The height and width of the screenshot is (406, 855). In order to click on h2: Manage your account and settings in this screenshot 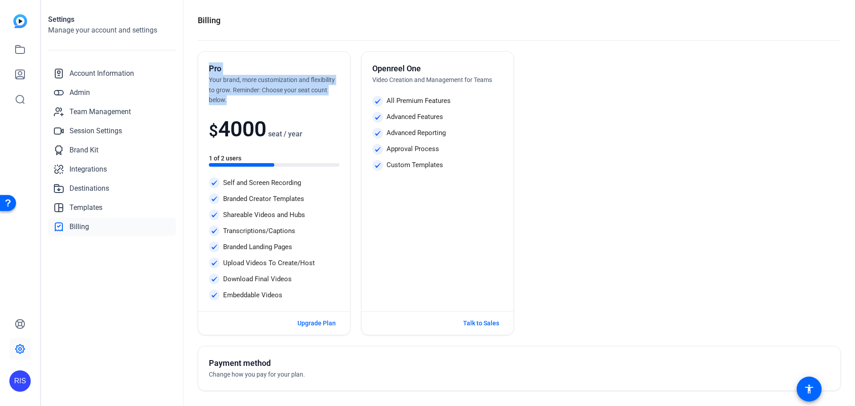, I will do `click(112, 30)`.